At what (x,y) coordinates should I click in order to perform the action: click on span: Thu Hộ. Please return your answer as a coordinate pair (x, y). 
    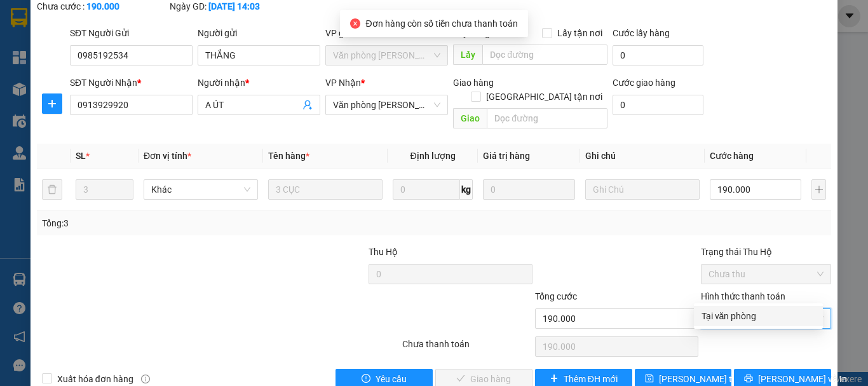
    Looking at the image, I should click on (383, 252).